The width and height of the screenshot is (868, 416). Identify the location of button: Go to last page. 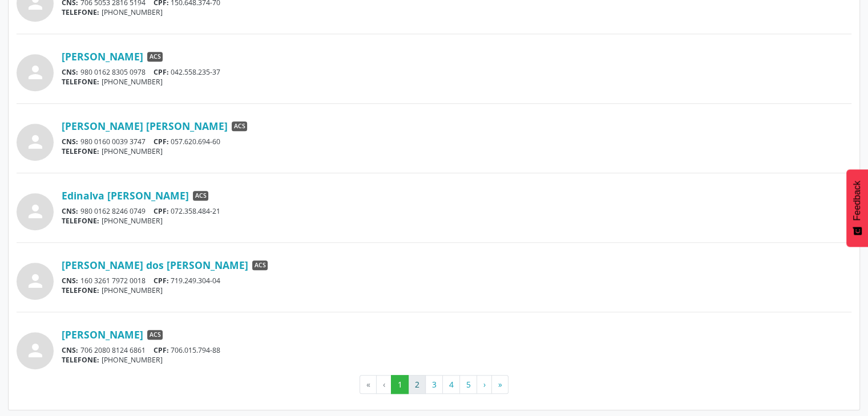
(500, 384).